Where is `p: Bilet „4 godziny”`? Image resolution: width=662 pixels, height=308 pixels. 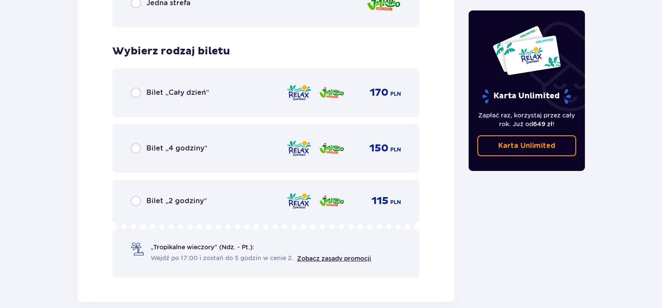 p: Bilet „4 godziny” is located at coordinates (177, 148).